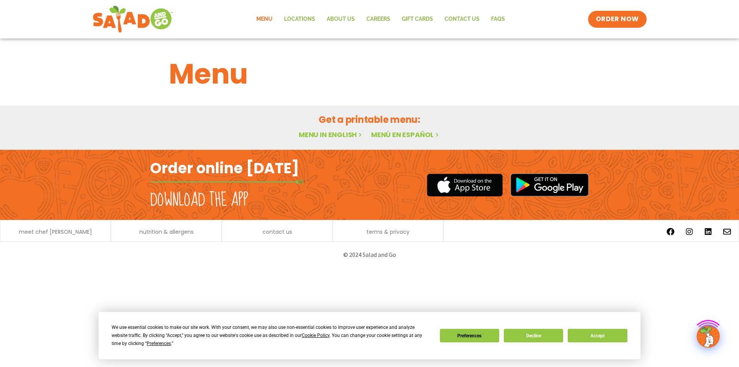 Image resolution: width=739 pixels, height=367 pixels. I want to click on img: fork, so click(227, 182).